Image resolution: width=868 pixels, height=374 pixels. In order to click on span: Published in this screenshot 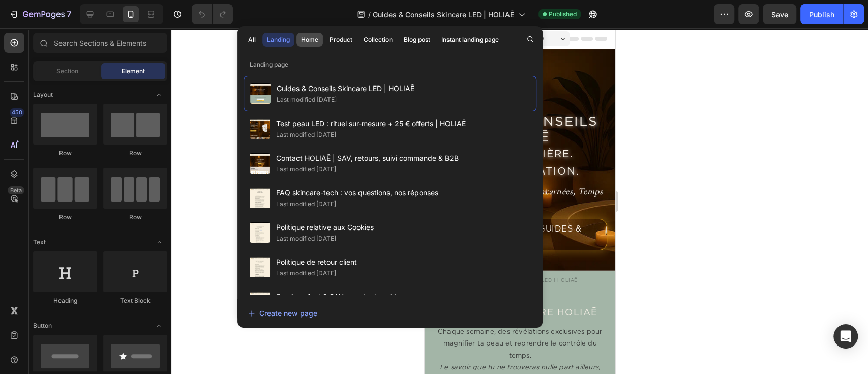, I will do `click(562, 14)`.